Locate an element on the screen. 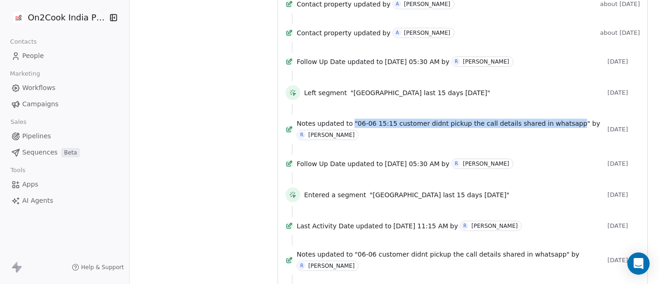 The width and height of the screenshot is (659, 284). a: Help & Support is located at coordinates (98, 267).